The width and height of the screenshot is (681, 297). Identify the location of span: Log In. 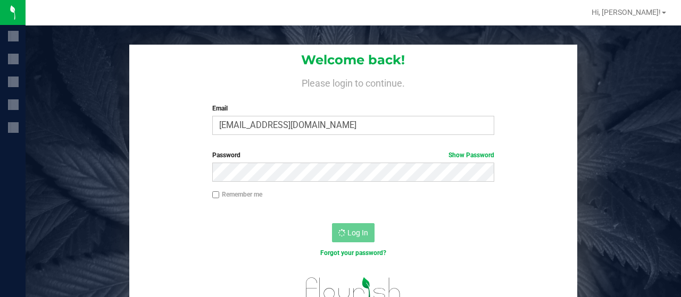
(357, 233).